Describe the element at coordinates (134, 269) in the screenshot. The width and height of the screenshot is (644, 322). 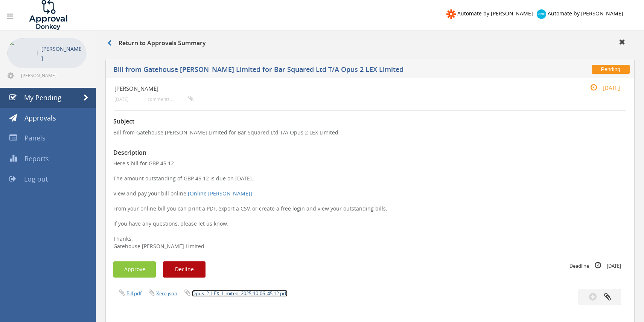
I see `button: Approve` at that location.